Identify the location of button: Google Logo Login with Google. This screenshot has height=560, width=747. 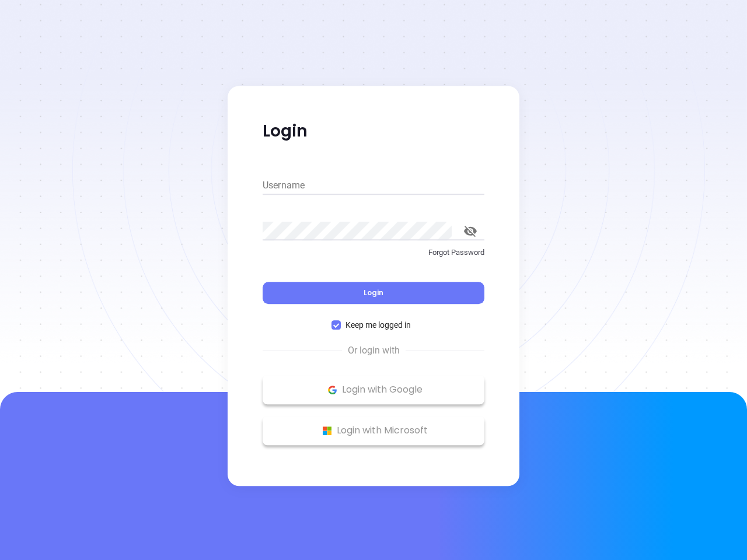
(374, 390).